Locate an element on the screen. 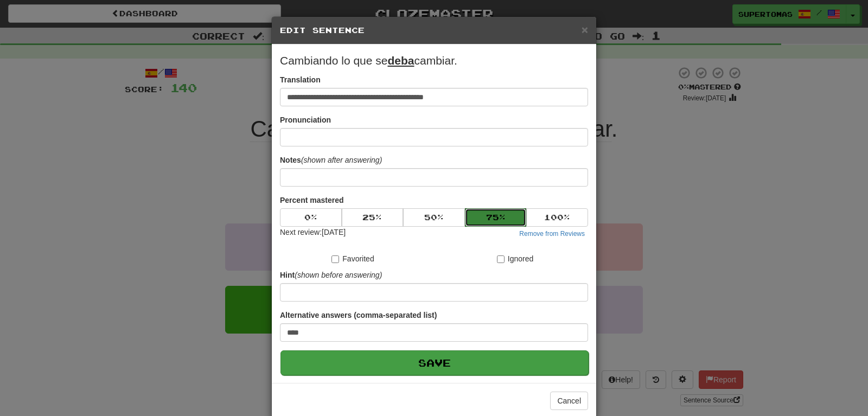  h5: Edit Sentence is located at coordinates (434, 30).